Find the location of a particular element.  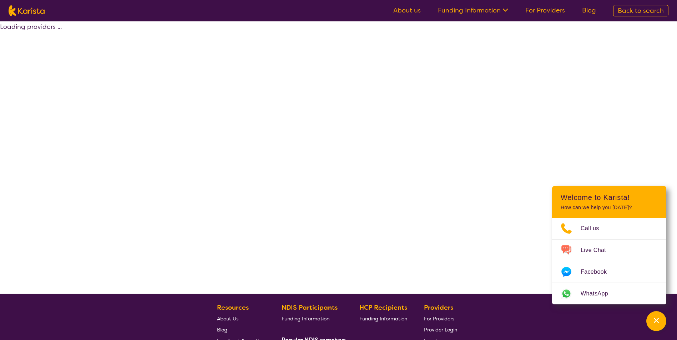

b: HCP Recipients is located at coordinates (383, 308).